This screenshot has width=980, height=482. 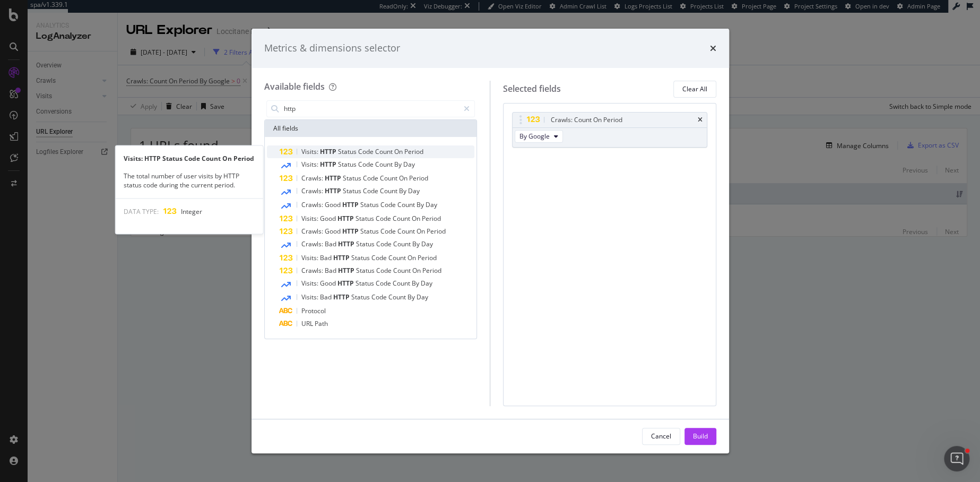 I want to click on button: Cancel, so click(x=661, y=436).